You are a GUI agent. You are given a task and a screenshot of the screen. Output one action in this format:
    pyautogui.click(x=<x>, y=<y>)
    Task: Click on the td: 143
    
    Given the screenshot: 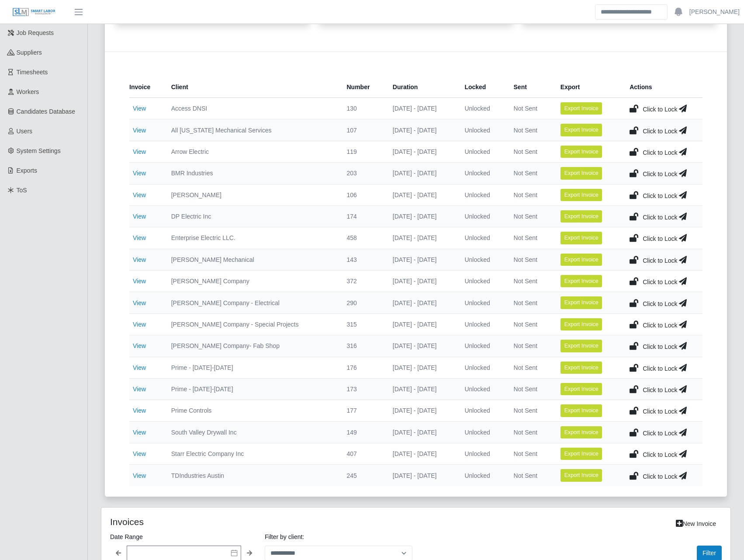 What is the action you would take?
    pyautogui.click(x=362, y=259)
    